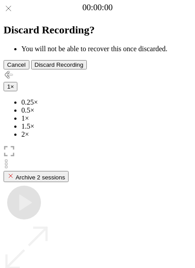  What do you see at coordinates (8, 86) in the screenshot?
I see `span: 1` at bounding box center [8, 86].